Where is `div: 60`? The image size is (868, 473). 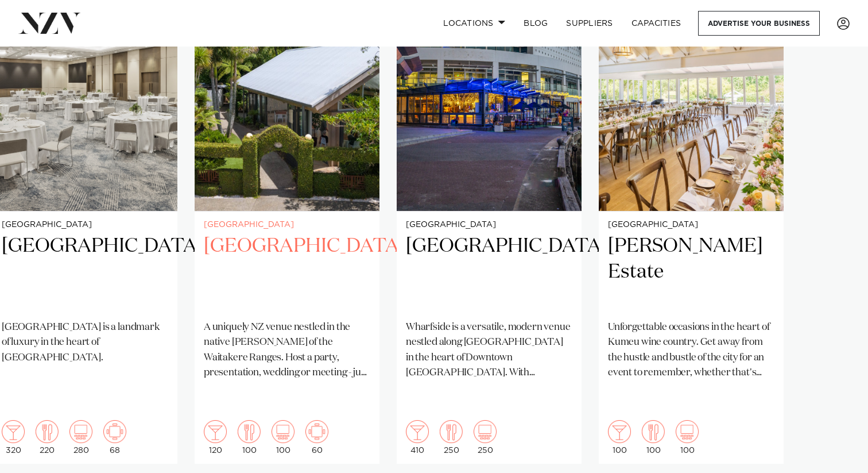 div: 60 is located at coordinates (317, 437).